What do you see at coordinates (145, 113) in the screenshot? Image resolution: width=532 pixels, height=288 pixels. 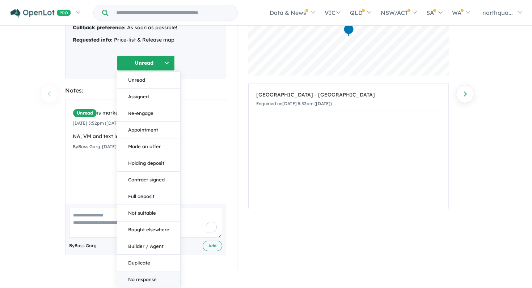 I see `div: is marked.` at bounding box center [145, 113].